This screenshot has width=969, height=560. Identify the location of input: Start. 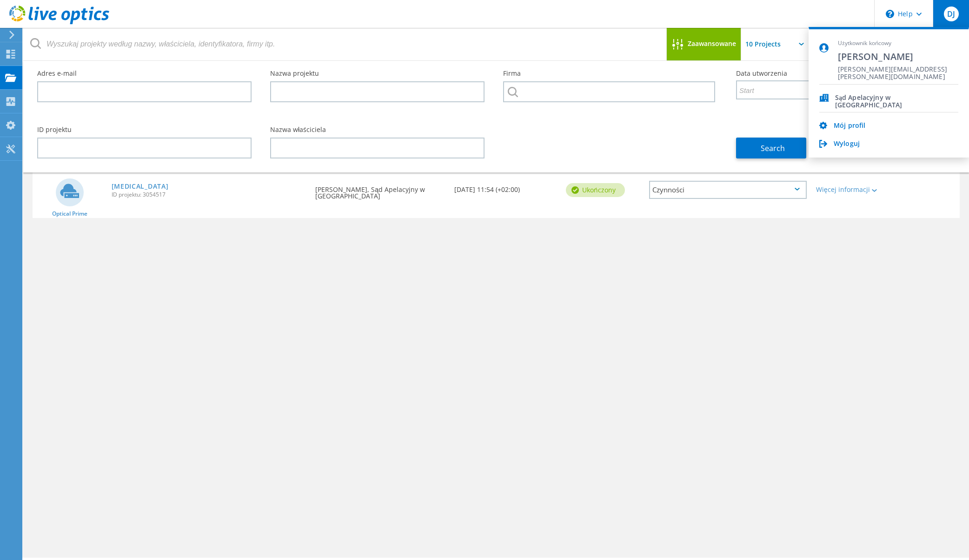
(784, 90).